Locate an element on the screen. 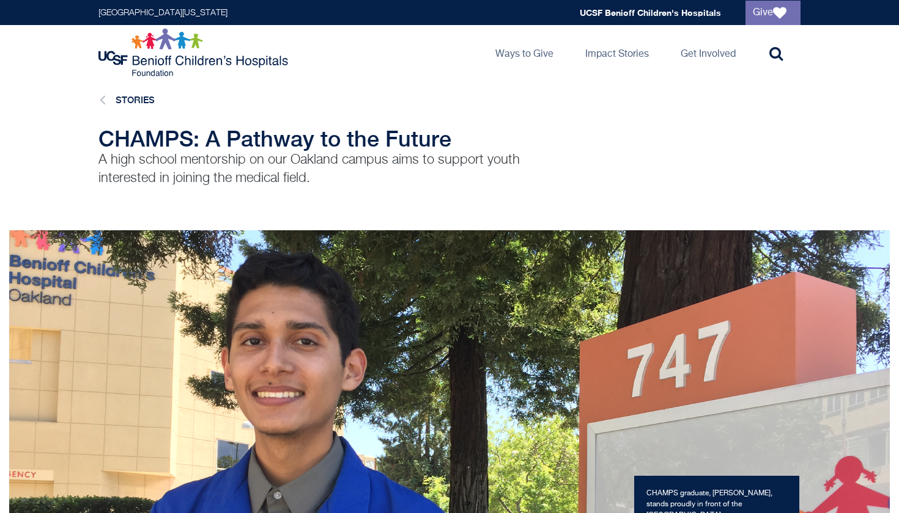 This screenshot has width=899, height=513. a: Stories is located at coordinates (135, 100).